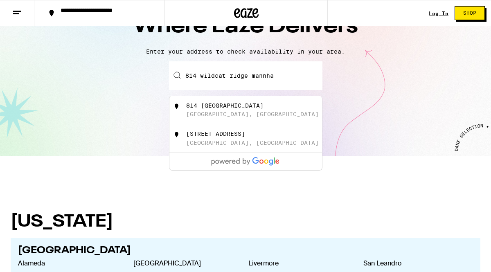 The height and width of the screenshot is (272, 491). I want to click on a: Livermore, so click(299, 263).